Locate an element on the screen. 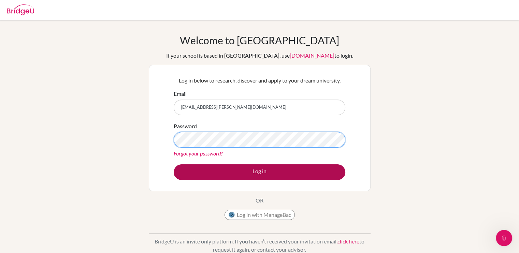 The width and height of the screenshot is (519, 253). a: Forgot your password? is located at coordinates (198, 153).